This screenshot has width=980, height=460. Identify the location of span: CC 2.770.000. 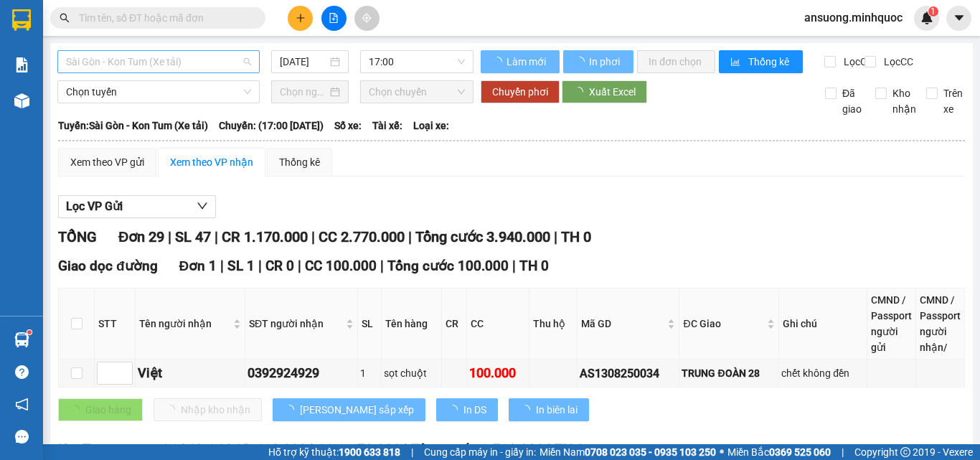
(362, 237).